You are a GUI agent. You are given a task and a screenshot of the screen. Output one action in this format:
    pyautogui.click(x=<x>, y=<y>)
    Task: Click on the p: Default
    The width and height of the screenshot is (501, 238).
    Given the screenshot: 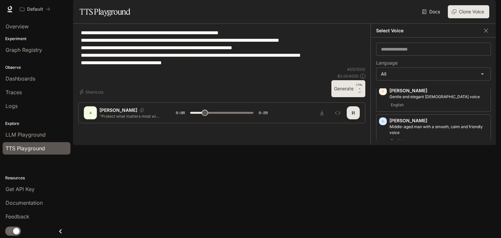 What is the action you would take?
    pyautogui.click(x=35, y=9)
    